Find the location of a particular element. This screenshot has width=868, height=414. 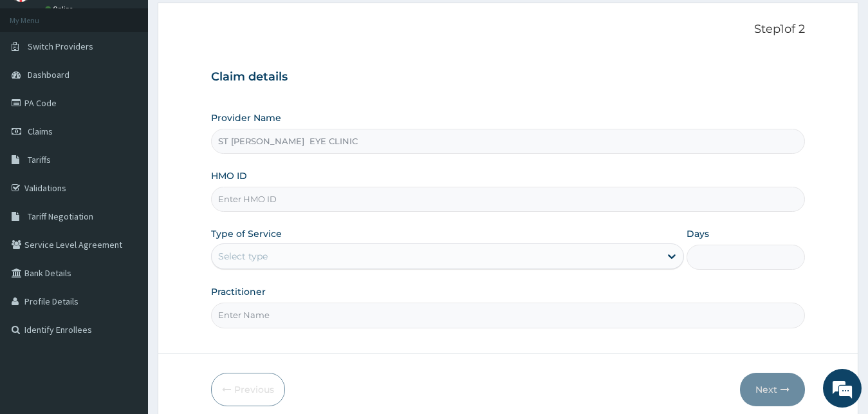

button: Next is located at coordinates (772, 390).